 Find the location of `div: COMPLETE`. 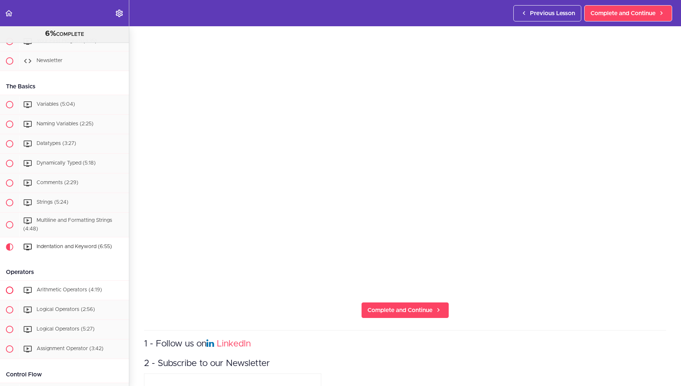

div: COMPLETE is located at coordinates (64, 34).